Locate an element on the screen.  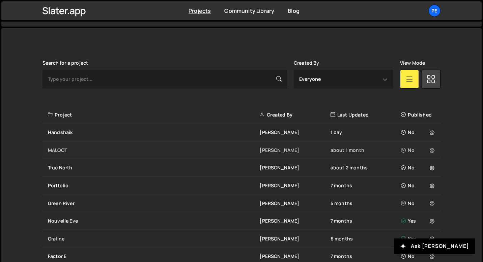
div: Published is located at coordinates (418, 115).